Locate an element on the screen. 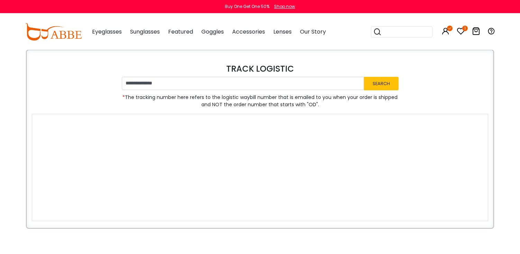 This screenshot has width=520, height=254. span: The tracking number here refers to the logistic waybill number that is emailed to you when your o... is located at coordinates (260, 101).